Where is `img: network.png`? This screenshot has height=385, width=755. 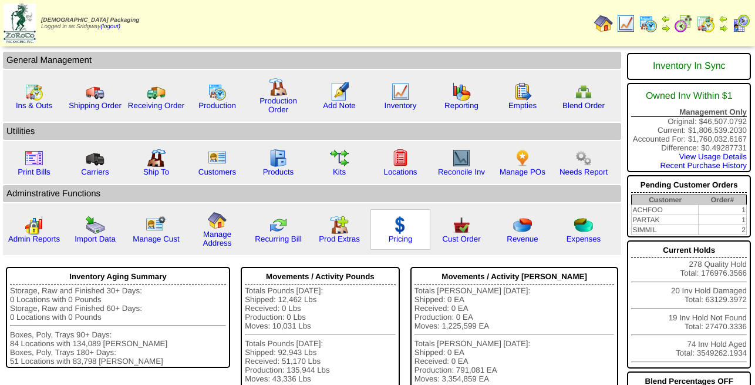
img: network.png is located at coordinates (584, 92).